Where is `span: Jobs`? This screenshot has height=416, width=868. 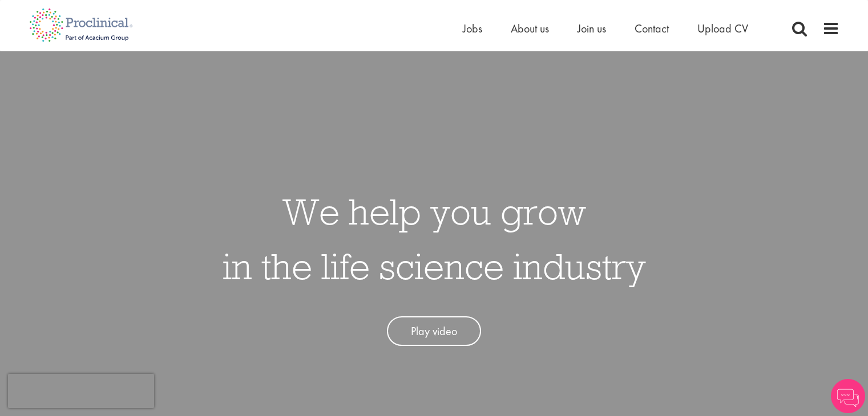
span: Jobs is located at coordinates (472, 28).